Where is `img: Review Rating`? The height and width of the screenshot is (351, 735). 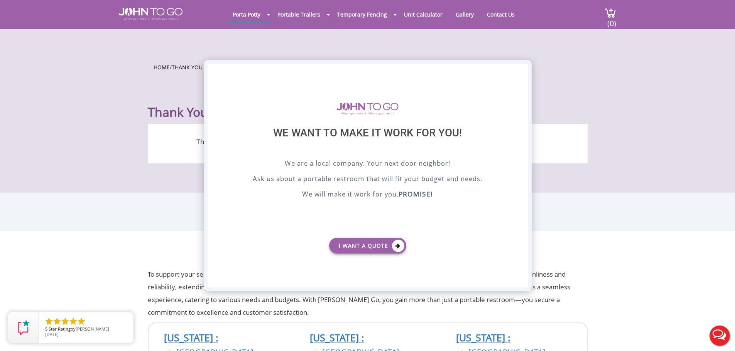
img: Review Rating is located at coordinates (24, 328).